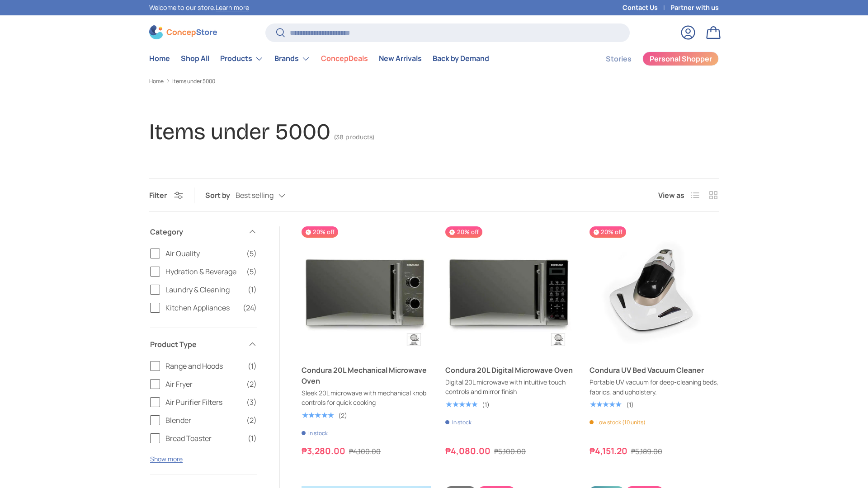 The height and width of the screenshot is (488, 868). Describe the element at coordinates (292, 59) in the screenshot. I see `summary: Brands` at that location.